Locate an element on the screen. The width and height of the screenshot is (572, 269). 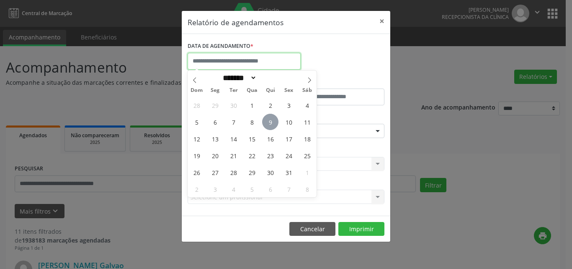
span: Outubro 1, 2025 is located at coordinates (252, 105).